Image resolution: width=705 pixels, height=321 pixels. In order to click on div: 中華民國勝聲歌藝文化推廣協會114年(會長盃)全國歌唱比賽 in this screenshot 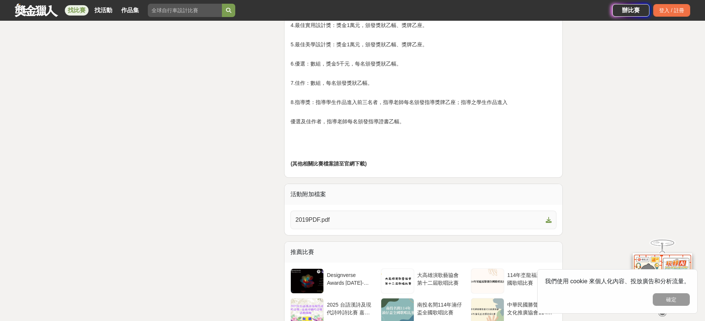, I will do `click(530, 308)`.